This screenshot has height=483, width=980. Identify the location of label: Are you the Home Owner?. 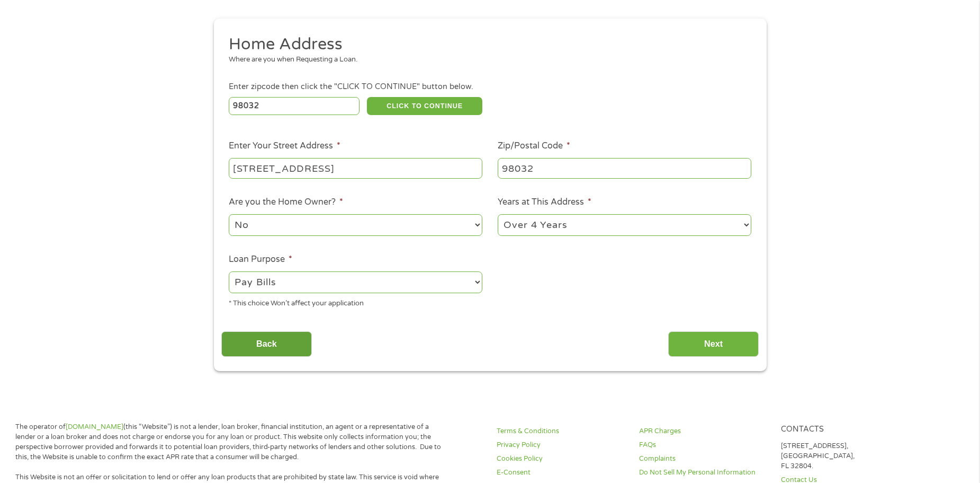
(286, 202).